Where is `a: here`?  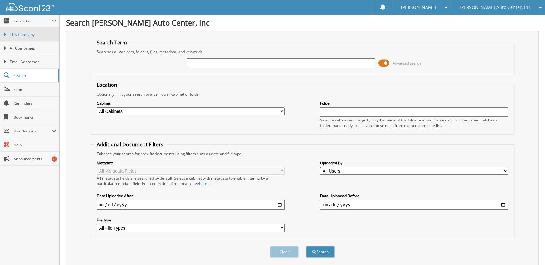
a: here is located at coordinates (203, 184).